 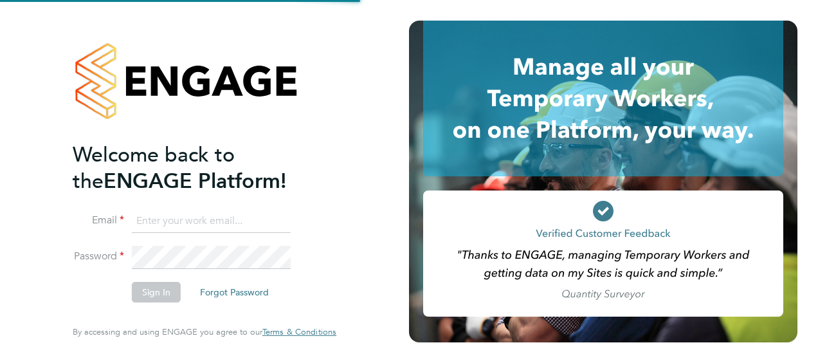 What do you see at coordinates (156, 292) in the screenshot?
I see `button: Sign In` at bounding box center [156, 292].